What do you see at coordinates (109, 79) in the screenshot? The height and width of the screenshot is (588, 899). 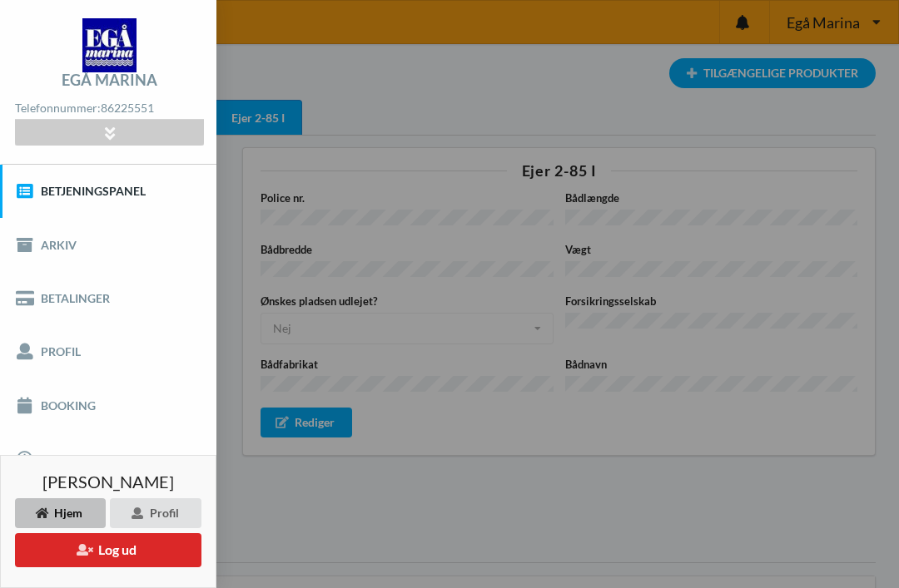 I see `div: Egå Marina` at bounding box center [109, 79].